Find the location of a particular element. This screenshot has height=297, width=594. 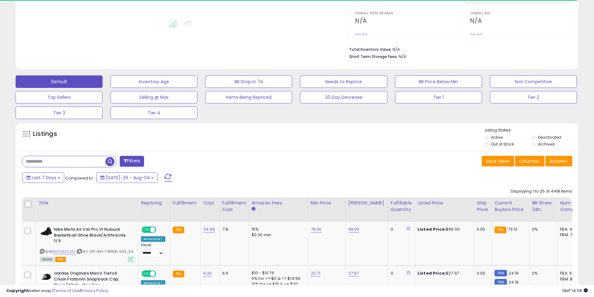

div: ASIN: is located at coordinates (87, 244).